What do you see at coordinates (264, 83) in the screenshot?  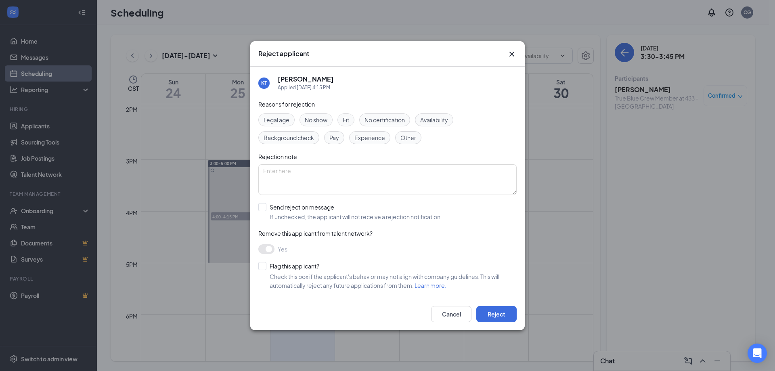 I see `div: KT` at bounding box center [264, 83].